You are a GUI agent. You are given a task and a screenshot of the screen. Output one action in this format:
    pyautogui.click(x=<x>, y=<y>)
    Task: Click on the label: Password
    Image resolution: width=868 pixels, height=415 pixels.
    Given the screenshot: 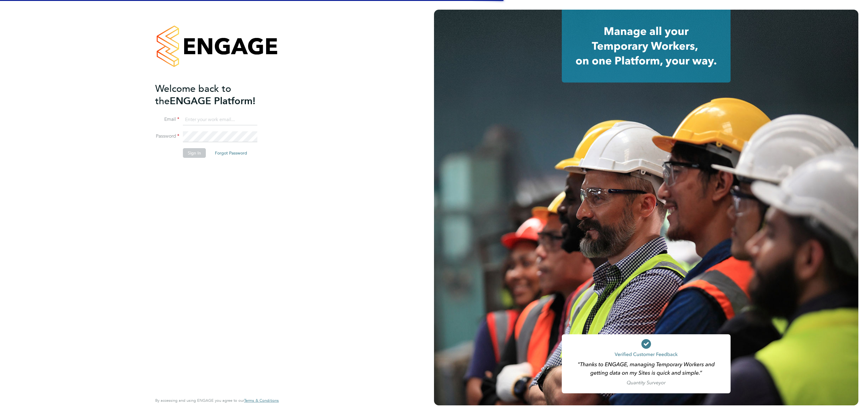 What is the action you would take?
    pyautogui.click(x=167, y=136)
    